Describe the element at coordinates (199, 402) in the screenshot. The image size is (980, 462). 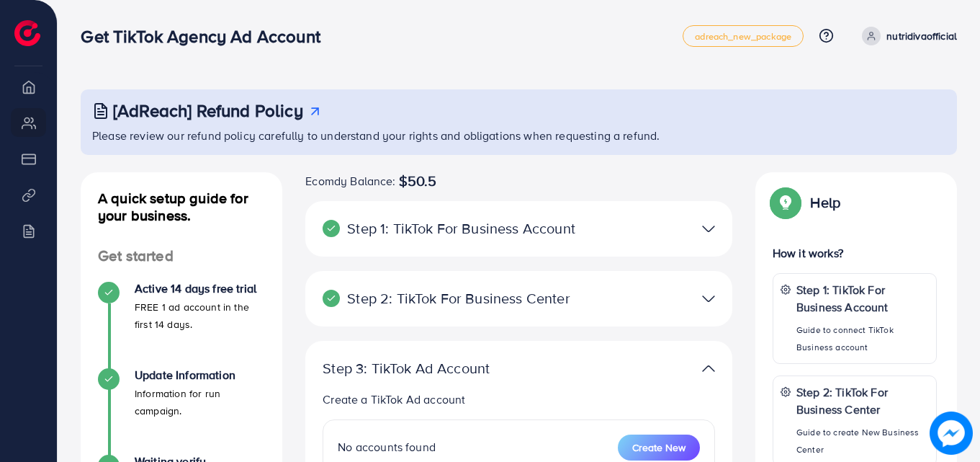
I see `p: Information for run campaign.` at that location.